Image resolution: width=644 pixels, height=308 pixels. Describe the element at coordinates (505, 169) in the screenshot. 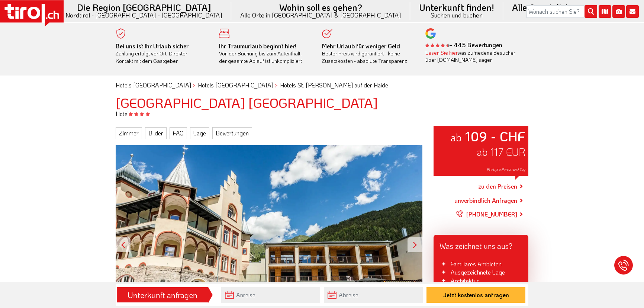

I see `span: Preis pro Person und Tag` at that location.